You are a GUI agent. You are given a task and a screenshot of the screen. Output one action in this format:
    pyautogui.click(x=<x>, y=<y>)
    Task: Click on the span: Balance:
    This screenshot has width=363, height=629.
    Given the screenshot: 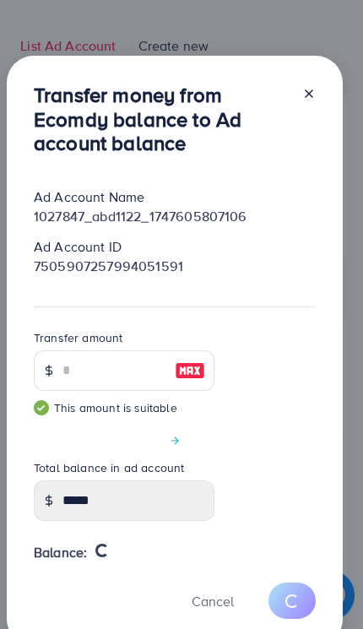 What is the action you would take?
    pyautogui.click(x=60, y=552)
    